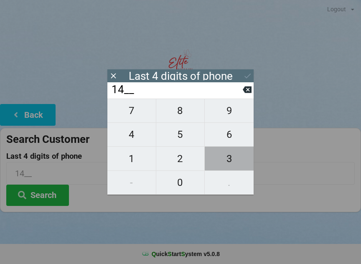  Describe the element at coordinates (132, 135) in the screenshot. I see `button: 4` at that location.